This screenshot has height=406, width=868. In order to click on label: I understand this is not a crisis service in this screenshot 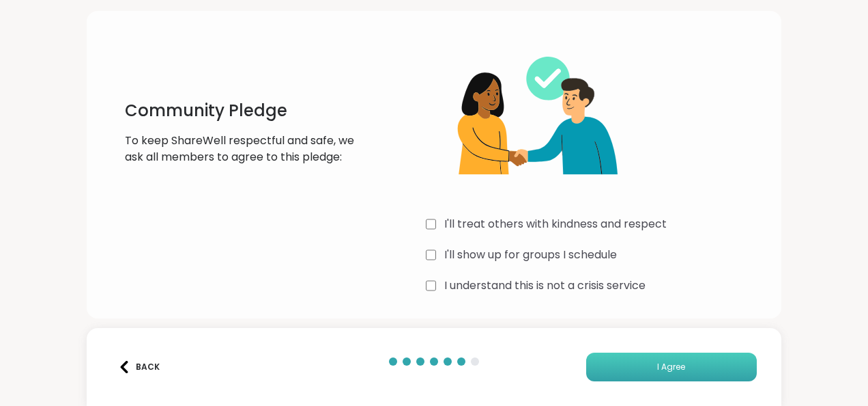, I will do `click(545, 285)`.